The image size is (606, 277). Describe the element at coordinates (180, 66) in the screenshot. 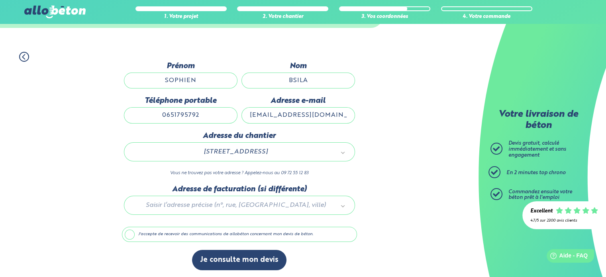

I see `label: Prénom` at that location.